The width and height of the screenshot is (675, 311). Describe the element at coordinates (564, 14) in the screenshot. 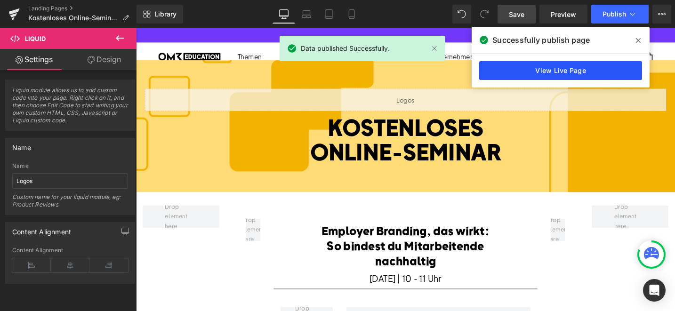

I see `a: Preview` at that location.